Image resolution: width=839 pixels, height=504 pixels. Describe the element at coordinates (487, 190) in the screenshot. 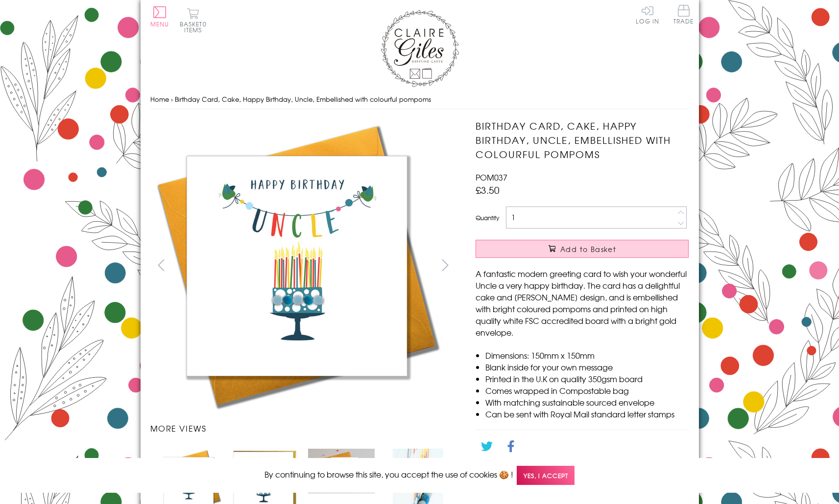

I see `span: £3.50` at that location.